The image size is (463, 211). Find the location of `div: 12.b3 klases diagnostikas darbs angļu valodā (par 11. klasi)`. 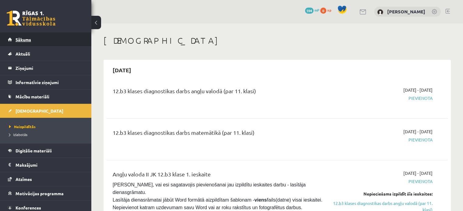

div: 12.b3 klases diagnostikas darbs angļu valodā (par 11. klasi) is located at coordinates (218, 93).